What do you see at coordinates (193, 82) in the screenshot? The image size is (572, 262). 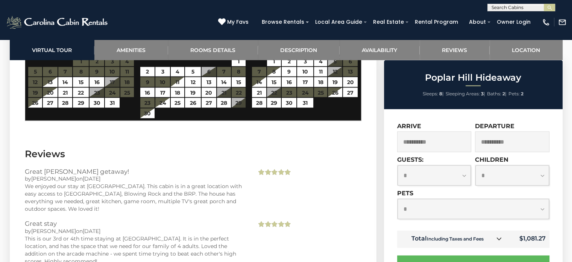 I see `a: 12` at bounding box center [193, 82].